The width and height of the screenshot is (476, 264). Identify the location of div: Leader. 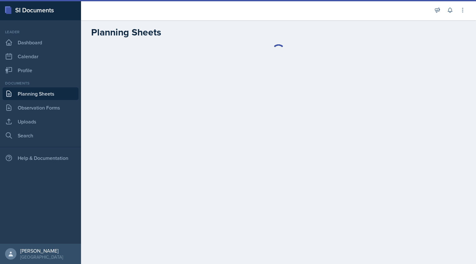
(41, 32).